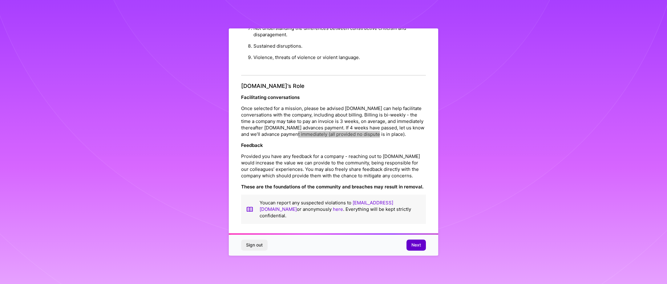  Describe the element at coordinates (332, 187) in the screenshot. I see `strong: These are the foundations of the community and breaches may result in removal.` at that location.